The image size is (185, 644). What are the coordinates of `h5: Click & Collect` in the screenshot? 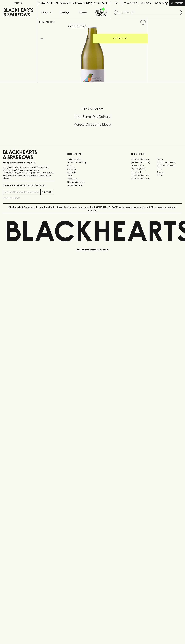 It's located at (92, 109).